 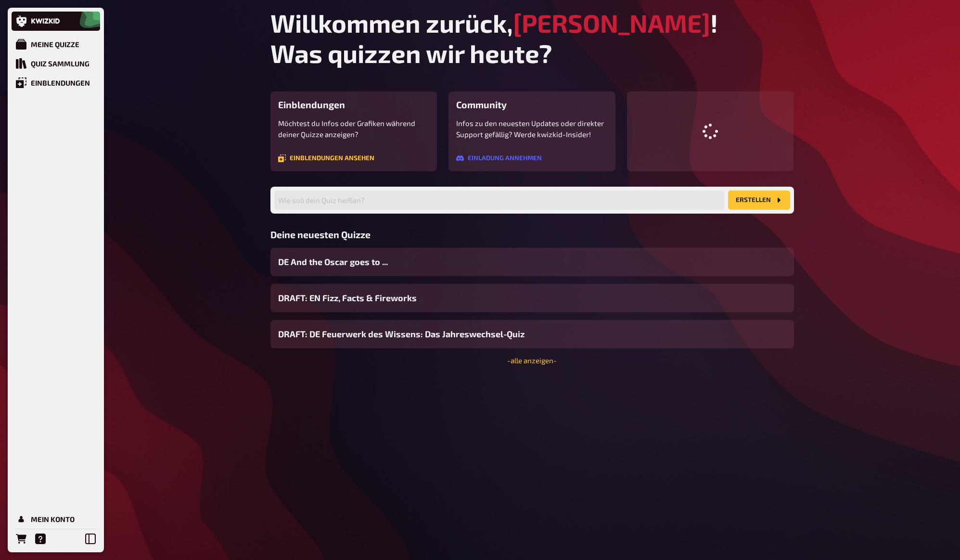 What do you see at coordinates (56, 83) in the screenshot?
I see `a: Einblendungen` at bounding box center [56, 83].